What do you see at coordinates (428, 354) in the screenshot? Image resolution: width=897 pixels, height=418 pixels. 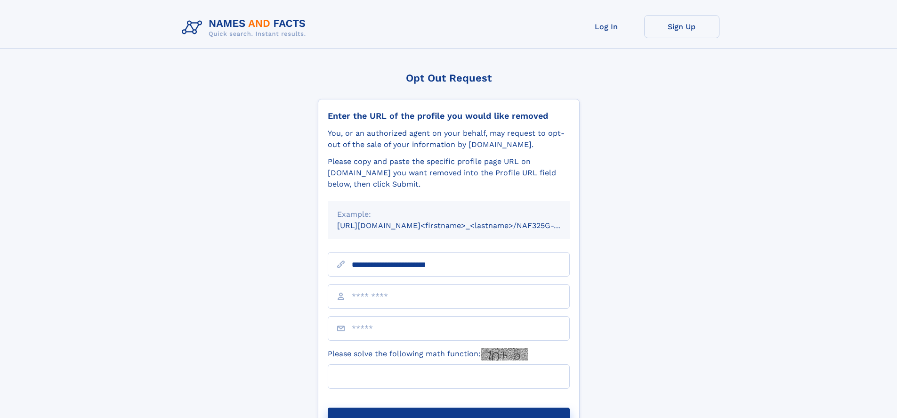 I see `label: Please solve the following math function:` at bounding box center [428, 354].